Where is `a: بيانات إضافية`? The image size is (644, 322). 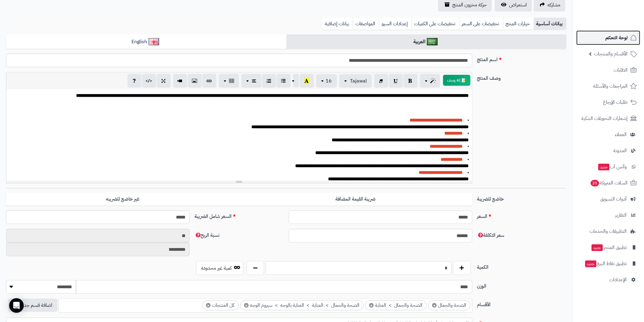
a: بيانات إضافية is located at coordinates (337, 24).